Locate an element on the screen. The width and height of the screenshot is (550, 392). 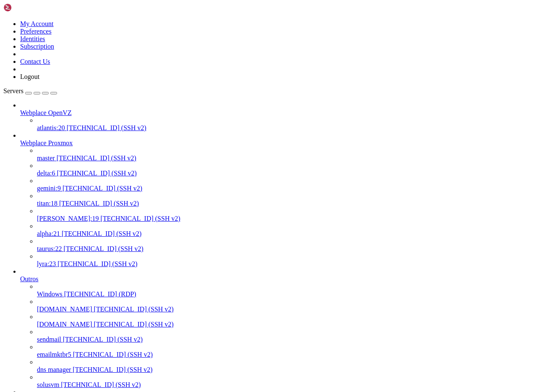
a: My Account is located at coordinates (37, 23).